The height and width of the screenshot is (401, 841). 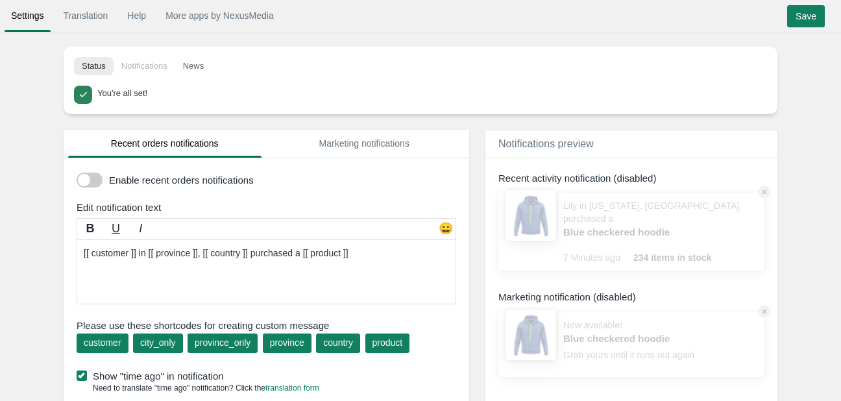 I want to click on b: B, so click(x=90, y=228).